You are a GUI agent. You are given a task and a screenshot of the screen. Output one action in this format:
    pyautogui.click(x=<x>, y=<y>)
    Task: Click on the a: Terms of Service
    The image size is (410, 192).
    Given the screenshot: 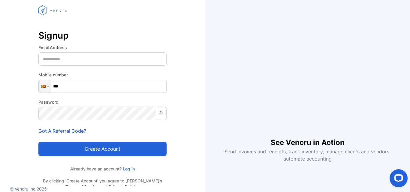 What is the action you would take?
    pyautogui.click(x=82, y=187)
    